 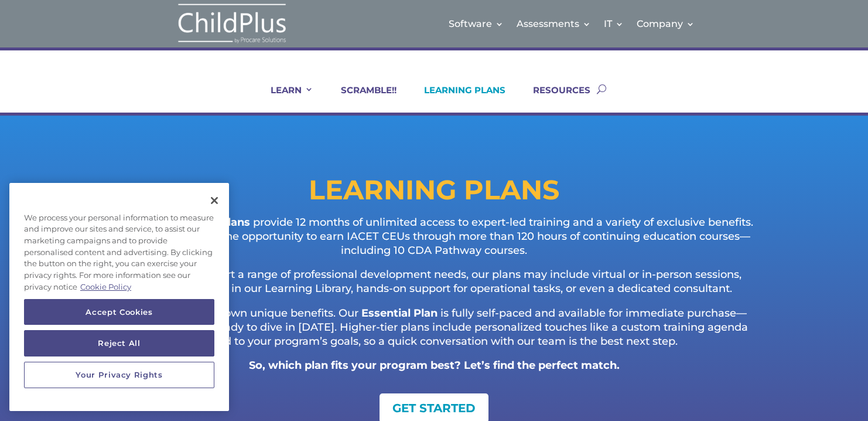 What do you see at coordinates (215, 201) in the screenshot?
I see `button: Close` at bounding box center [215, 201].